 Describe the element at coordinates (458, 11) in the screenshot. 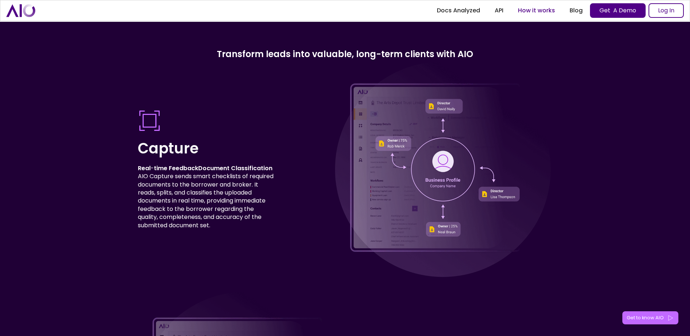

I see `a: Docs Analyzed` at that location.